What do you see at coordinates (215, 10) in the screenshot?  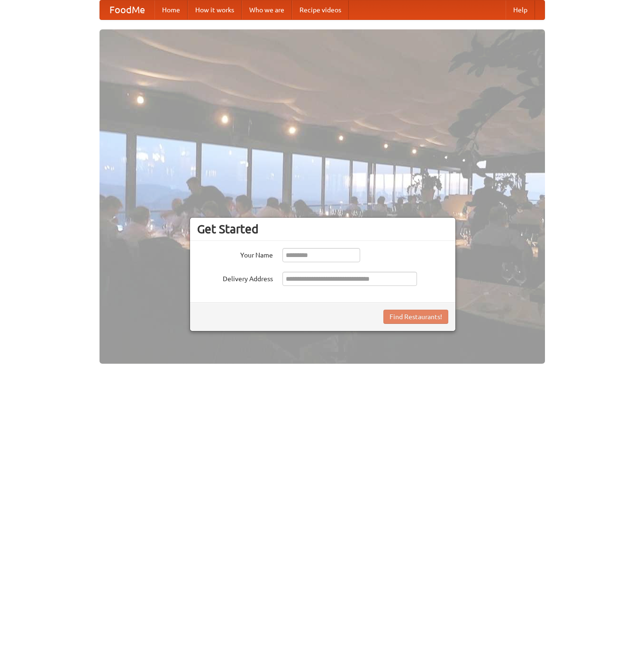 I see `a: How it works` at bounding box center [215, 10].